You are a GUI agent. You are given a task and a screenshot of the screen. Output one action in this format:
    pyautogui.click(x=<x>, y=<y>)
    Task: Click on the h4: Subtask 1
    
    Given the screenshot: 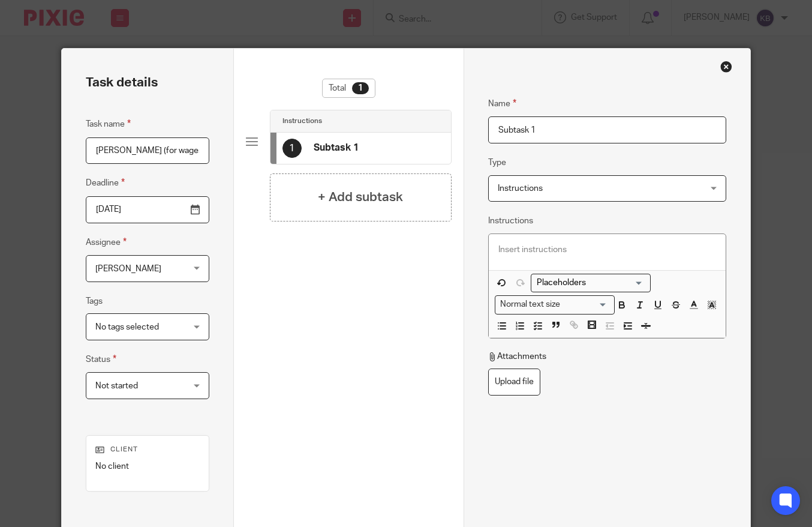 What is the action you would take?
    pyautogui.click(x=336, y=147)
    